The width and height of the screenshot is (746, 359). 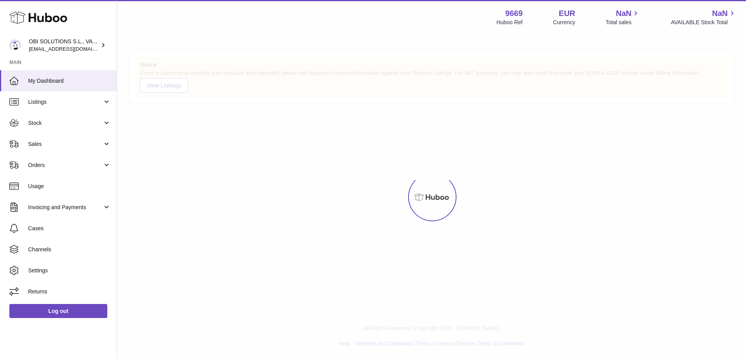 I want to click on span: Settings, so click(x=69, y=270).